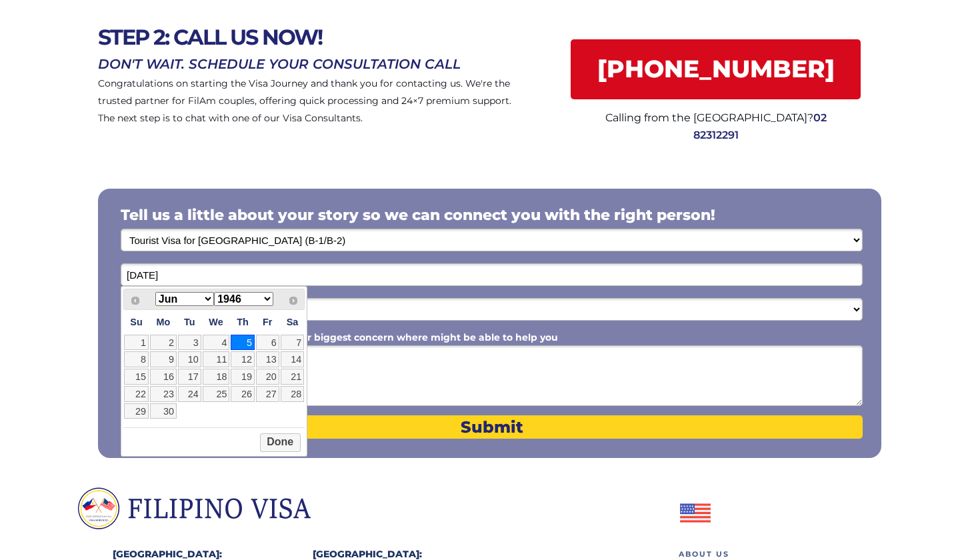 The height and width of the screenshot is (560, 980). Describe the element at coordinates (136, 412) in the screenshot. I see `a: 29` at that location.